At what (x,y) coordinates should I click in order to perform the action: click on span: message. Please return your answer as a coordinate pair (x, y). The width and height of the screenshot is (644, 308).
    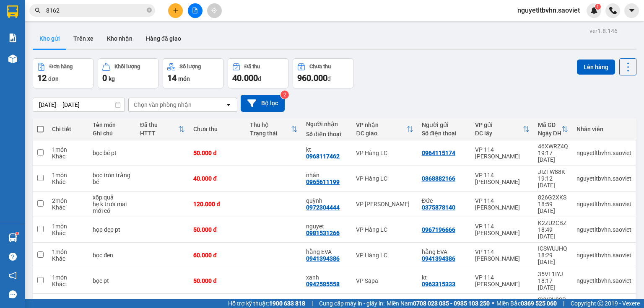
    Looking at the image, I should click on (13, 294).